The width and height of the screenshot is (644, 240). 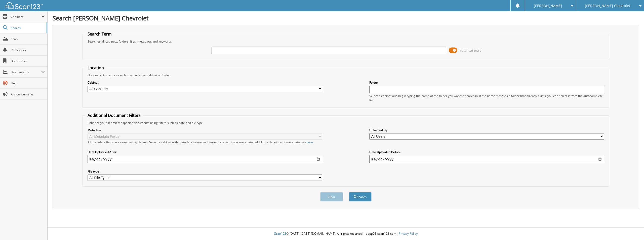 I want to click on img: scan123-logo-white.svg, so click(x=24, y=6).